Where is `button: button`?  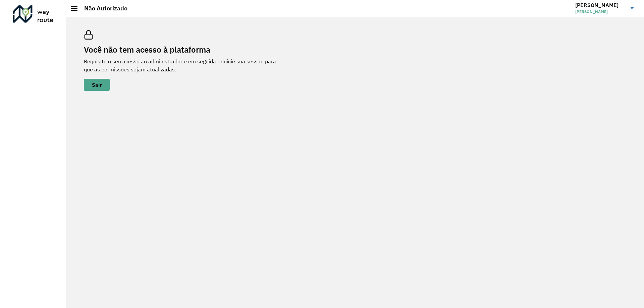
button: button is located at coordinates (97, 85).